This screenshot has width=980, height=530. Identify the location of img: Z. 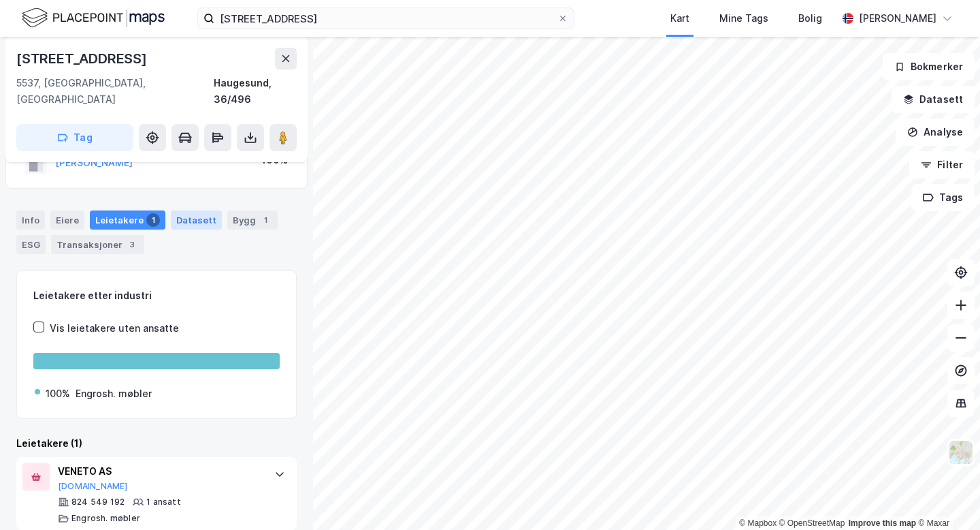
(961, 452).